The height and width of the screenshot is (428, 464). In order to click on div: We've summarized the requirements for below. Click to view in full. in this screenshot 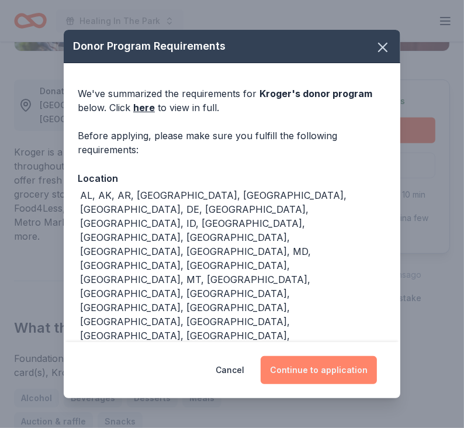, I will do `click(232, 101)`.